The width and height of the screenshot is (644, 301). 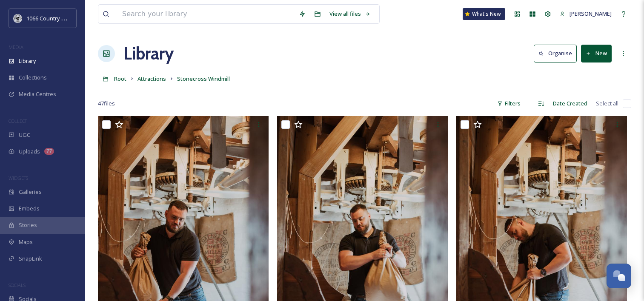 I want to click on a: Stonecross Windmill, so click(x=203, y=79).